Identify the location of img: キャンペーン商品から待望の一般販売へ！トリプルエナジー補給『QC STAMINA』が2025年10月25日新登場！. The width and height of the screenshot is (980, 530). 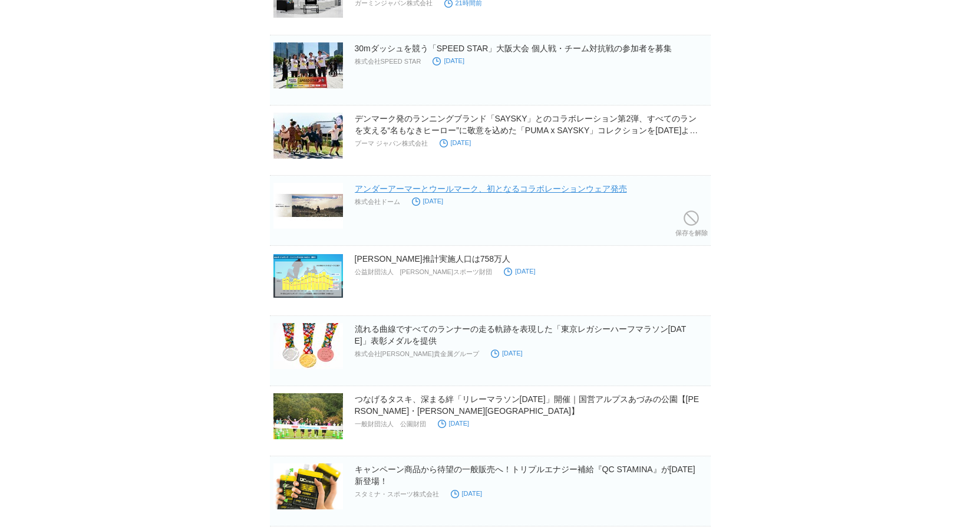
(308, 487).